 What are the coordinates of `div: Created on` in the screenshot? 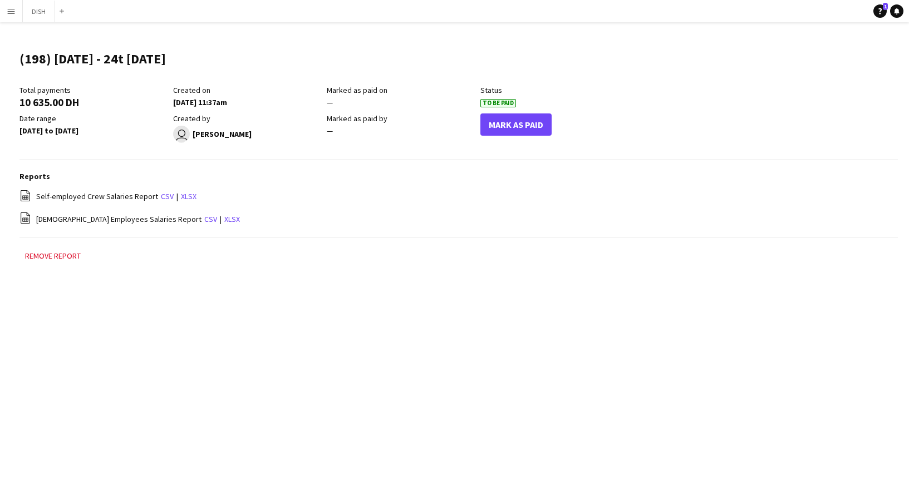 It's located at (247, 90).